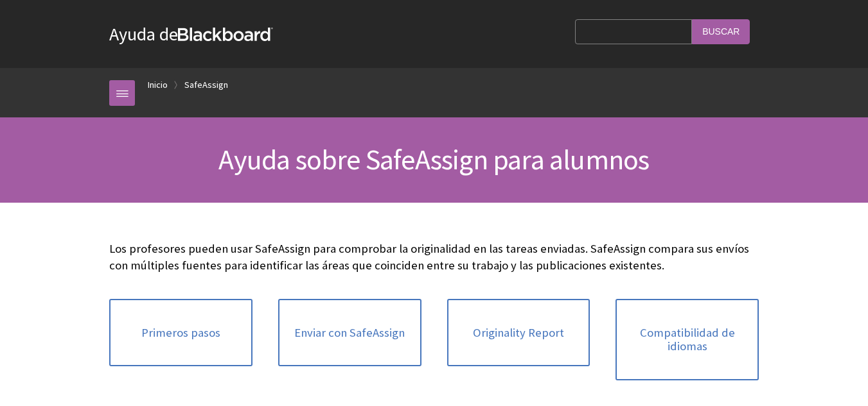 The width and height of the screenshot is (868, 406). I want to click on a: Enviar con SafeAssign, so click(350, 333).